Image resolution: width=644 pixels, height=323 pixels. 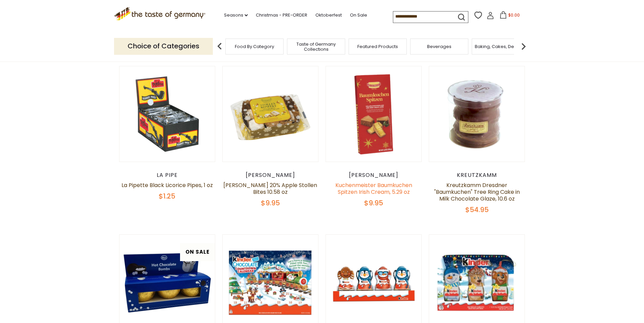 I want to click on span: Taste of Germany Collections, so click(x=316, y=47).